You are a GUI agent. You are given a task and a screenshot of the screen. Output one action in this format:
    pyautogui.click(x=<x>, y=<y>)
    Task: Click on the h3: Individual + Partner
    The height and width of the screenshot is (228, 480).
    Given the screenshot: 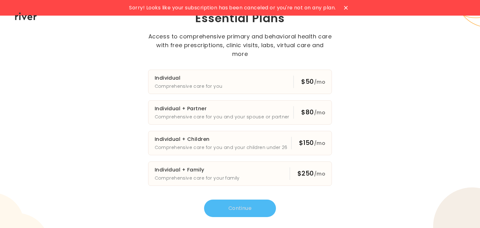 What is the action you would take?
    pyautogui.click(x=222, y=109)
    